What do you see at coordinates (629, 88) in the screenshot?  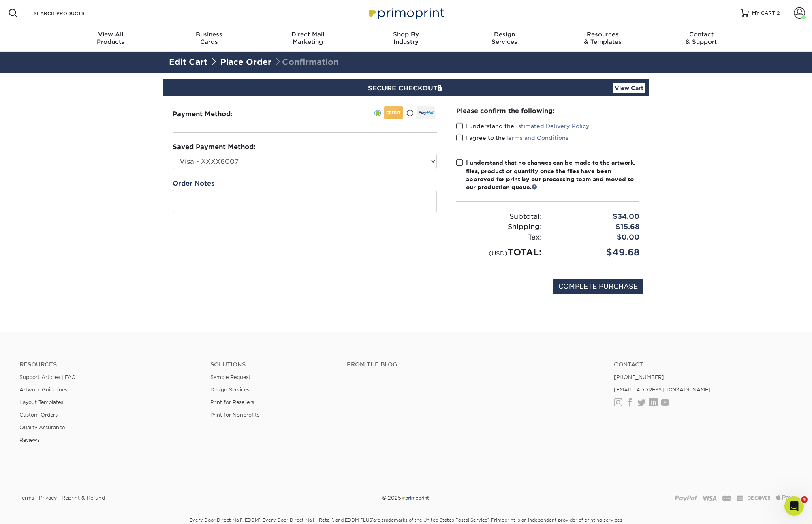 I see `a: View Cart` at bounding box center [629, 88].